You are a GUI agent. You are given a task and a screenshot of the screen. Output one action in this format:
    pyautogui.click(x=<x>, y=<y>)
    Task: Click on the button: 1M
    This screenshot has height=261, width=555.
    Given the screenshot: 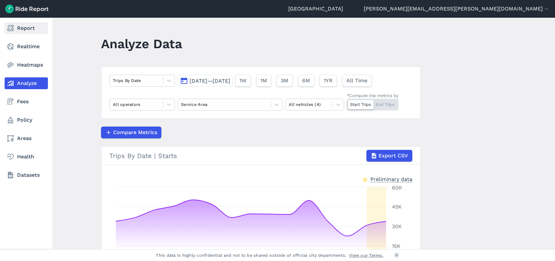 What is the action you would take?
    pyautogui.click(x=264, y=81)
    